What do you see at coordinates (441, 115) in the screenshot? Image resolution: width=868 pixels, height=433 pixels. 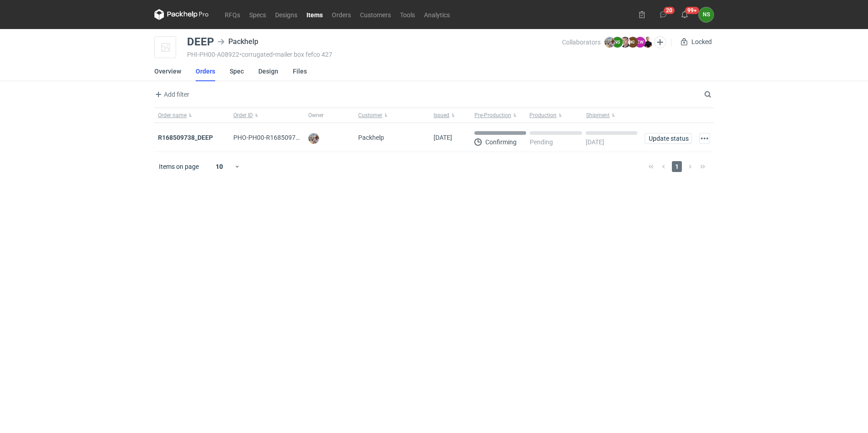 I see `span: Issued` at bounding box center [441, 115].